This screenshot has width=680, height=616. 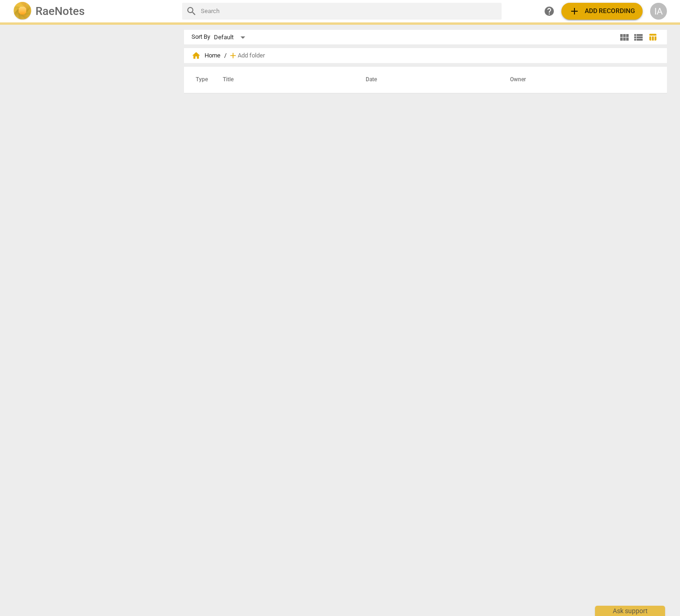 I want to click on div: Default, so click(x=231, y=37).